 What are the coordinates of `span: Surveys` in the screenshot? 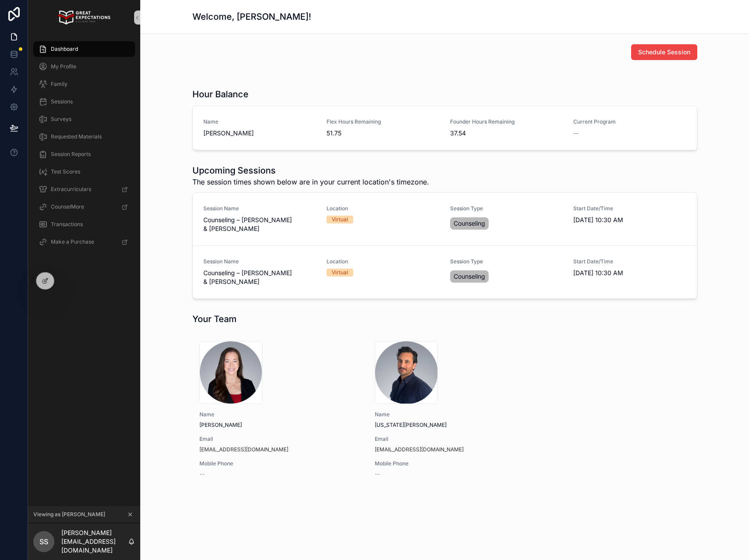 It's located at (61, 119).